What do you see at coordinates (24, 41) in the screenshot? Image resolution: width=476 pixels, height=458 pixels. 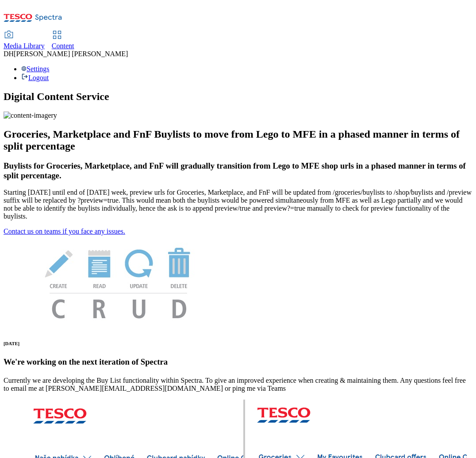 I see `a: Media Library` at bounding box center [24, 41].